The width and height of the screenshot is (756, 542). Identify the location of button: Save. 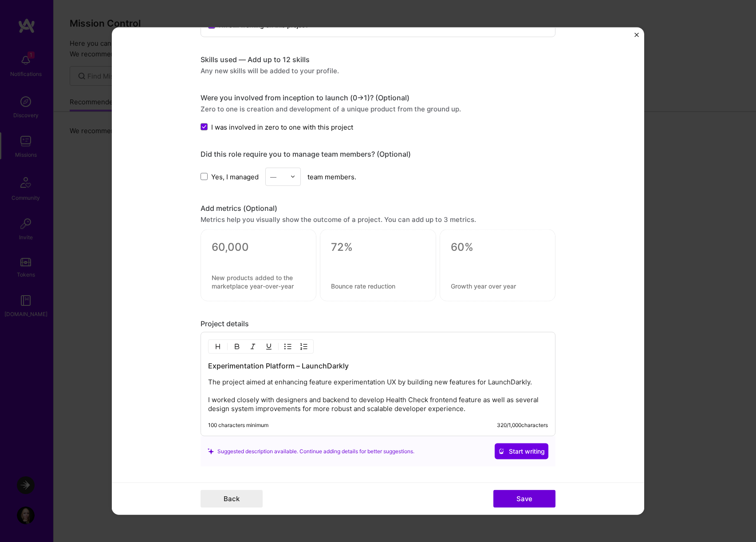
(525, 499).